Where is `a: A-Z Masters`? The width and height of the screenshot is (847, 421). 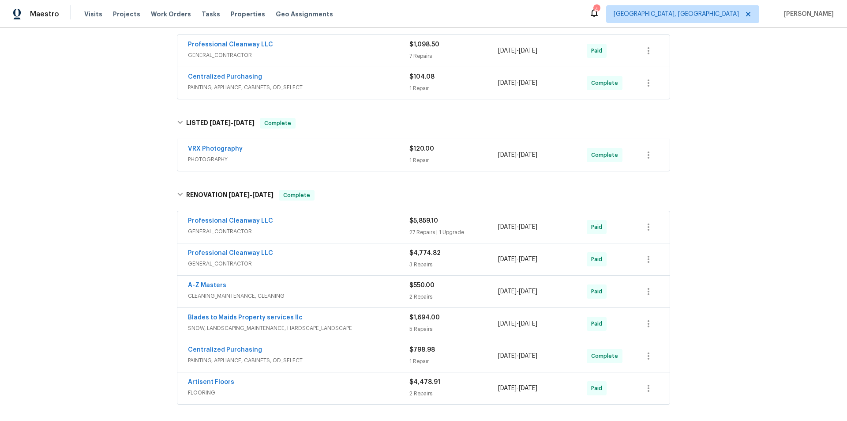
a: A-Z Masters is located at coordinates (207, 285).